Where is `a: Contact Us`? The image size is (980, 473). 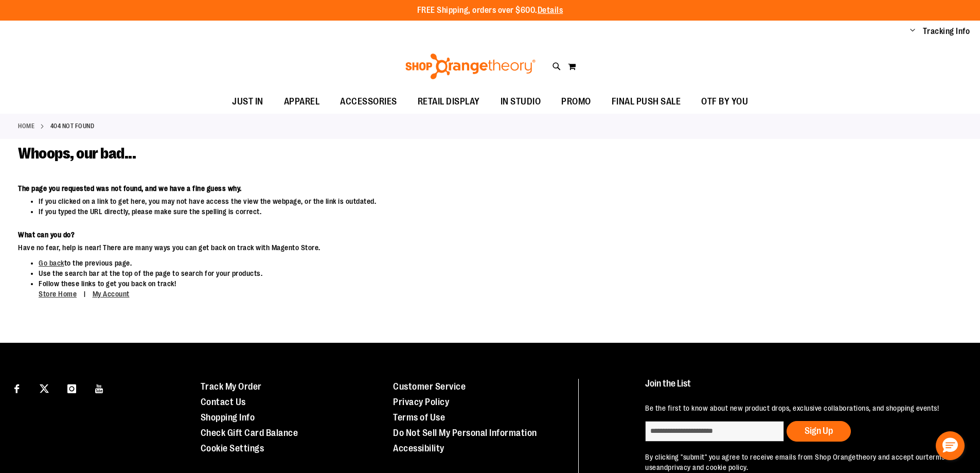
a: Contact Us is located at coordinates (223, 402).